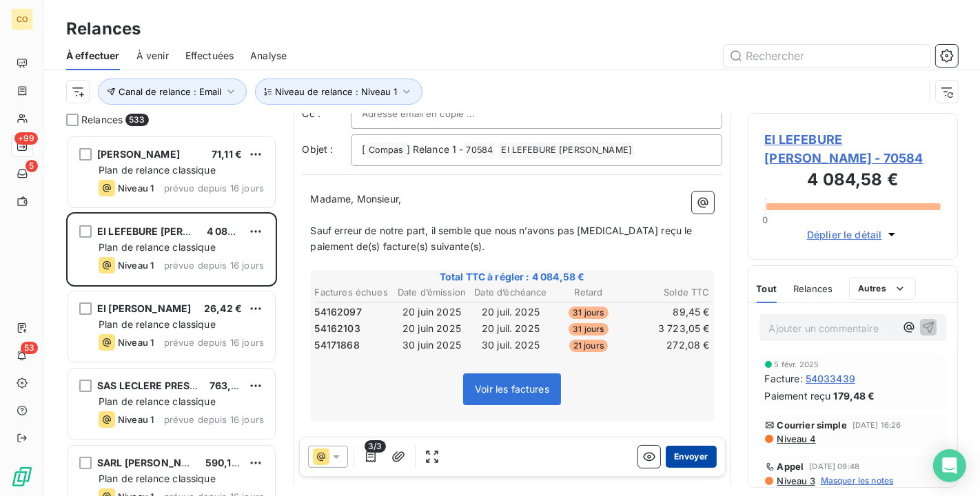  Describe the element at coordinates (226, 462) in the screenshot. I see `span: 590,14 €` at that location.